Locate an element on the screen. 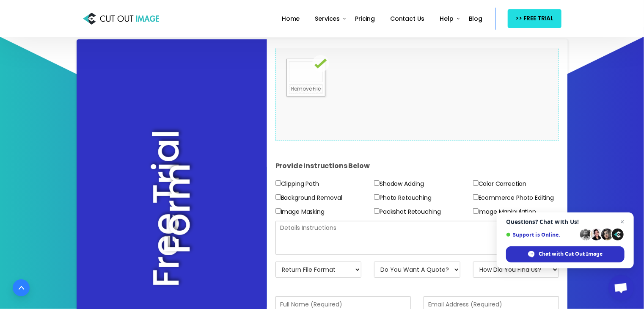  span: Close chat is located at coordinates (623, 222).